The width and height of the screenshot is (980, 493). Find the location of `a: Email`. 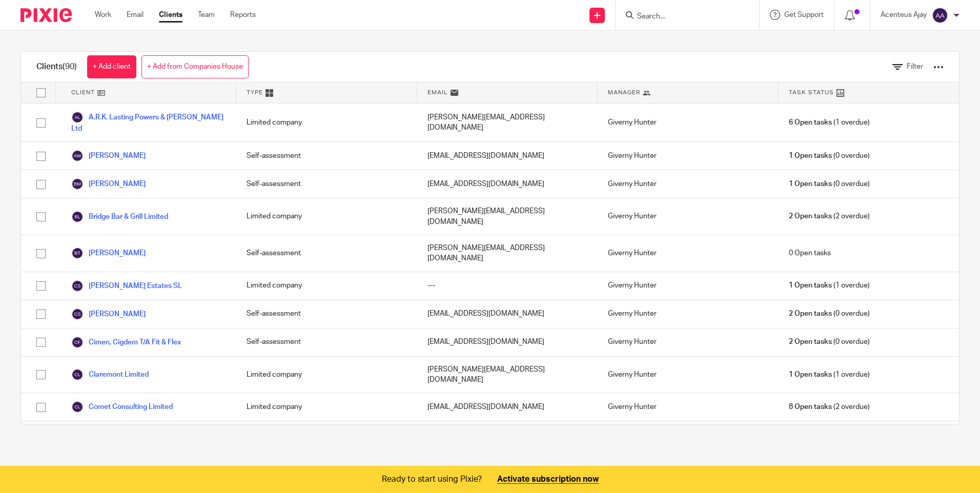

a: Email is located at coordinates (135, 15).